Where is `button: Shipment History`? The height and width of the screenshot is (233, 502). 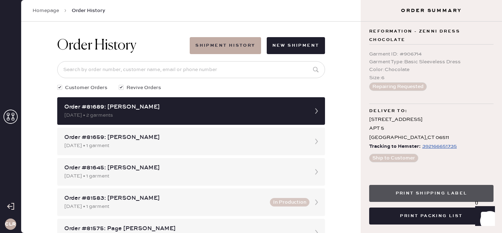
button: Shipment History is located at coordinates (225, 46).